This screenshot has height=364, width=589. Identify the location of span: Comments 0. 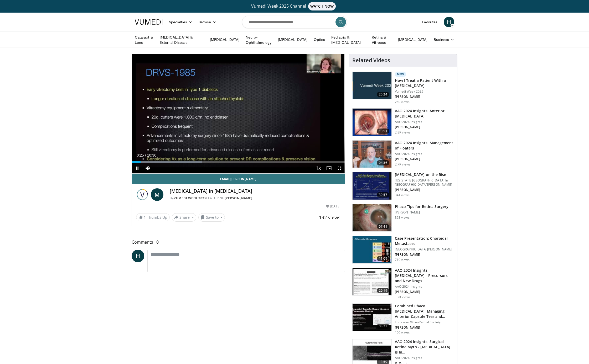
(238, 242).